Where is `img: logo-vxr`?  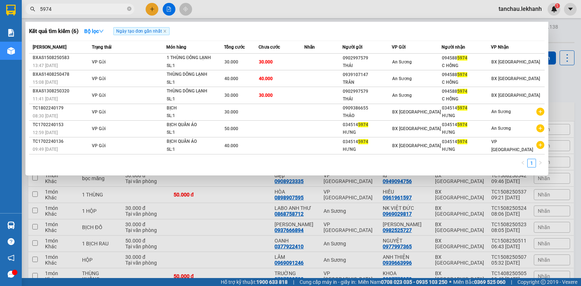
img: logo-vxr is located at coordinates (11, 10).